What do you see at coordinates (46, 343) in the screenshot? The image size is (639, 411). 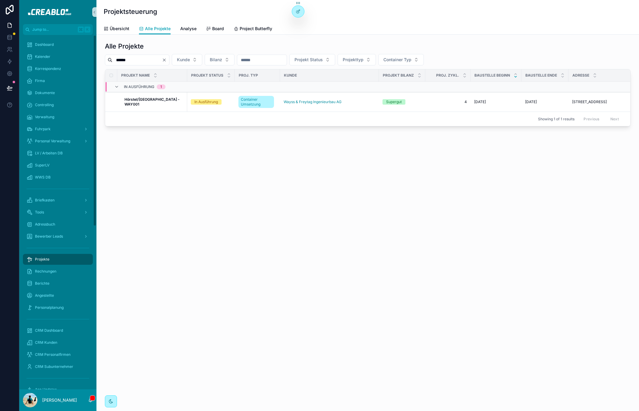 I see `span: CRM Kunden` at bounding box center [46, 343].